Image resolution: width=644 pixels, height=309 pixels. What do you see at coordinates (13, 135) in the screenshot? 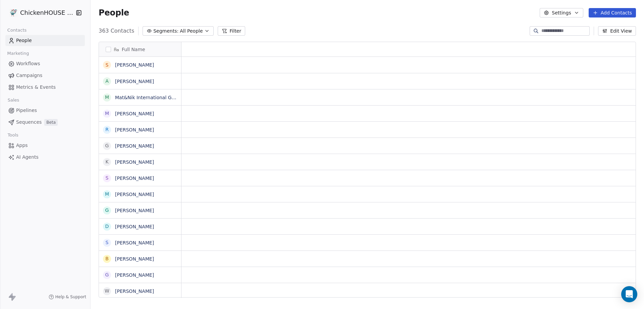
I see `span: Tools` at bounding box center [13, 135].